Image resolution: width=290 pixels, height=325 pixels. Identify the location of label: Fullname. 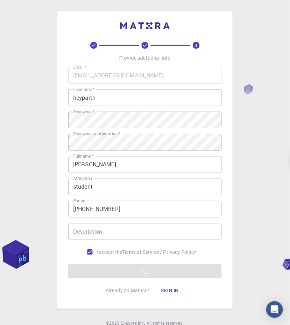
(83, 156).